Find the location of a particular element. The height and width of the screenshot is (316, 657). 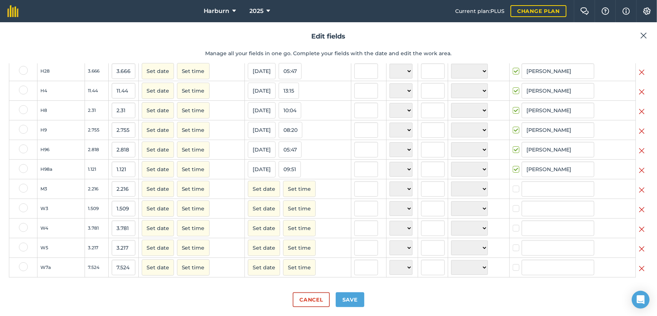

button: 13:15 is located at coordinates (288, 91).